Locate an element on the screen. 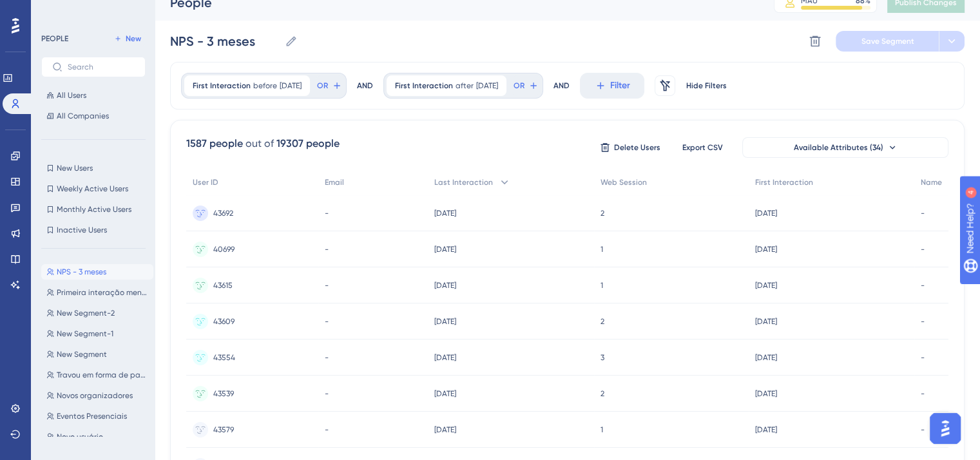 The width and height of the screenshot is (980, 460). button: Filter is located at coordinates (612, 86).